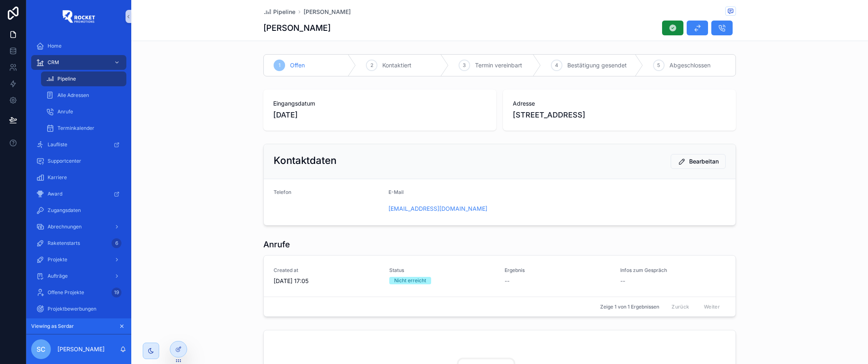  I want to click on a: Zugangsdaten, so click(78, 210).